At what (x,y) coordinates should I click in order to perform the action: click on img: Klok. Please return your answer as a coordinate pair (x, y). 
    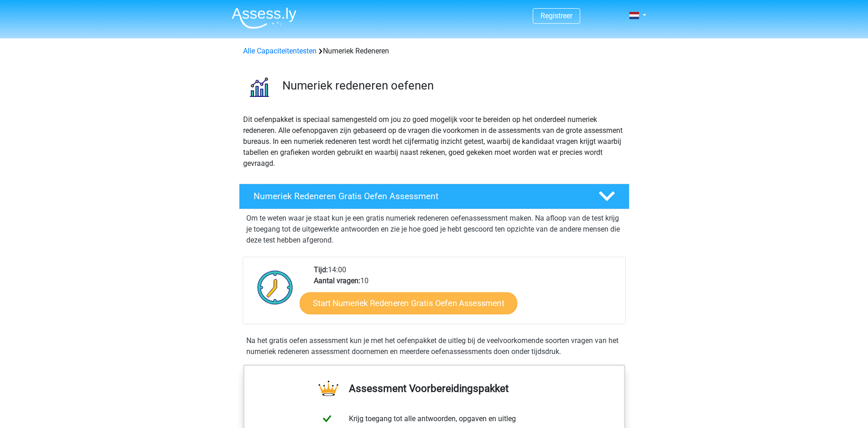
    Looking at the image, I should click on (275, 287).